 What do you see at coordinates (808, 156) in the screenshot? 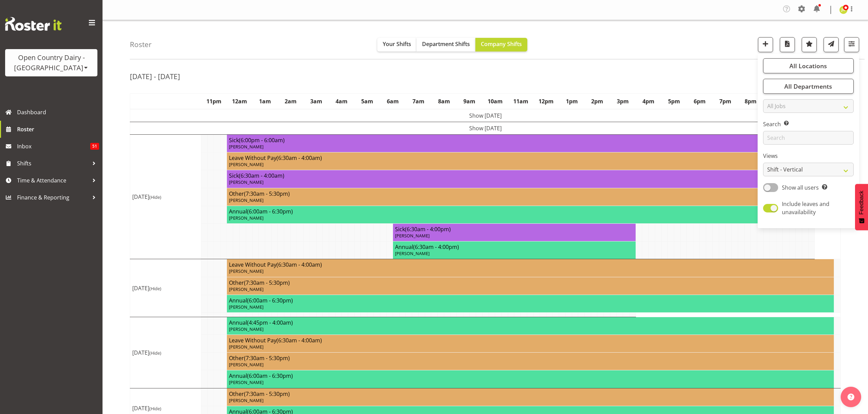
I see `label: Views` at bounding box center [808, 156].